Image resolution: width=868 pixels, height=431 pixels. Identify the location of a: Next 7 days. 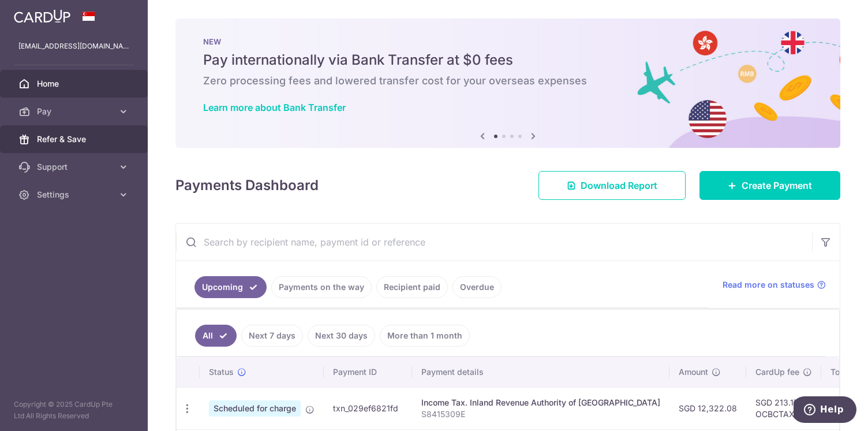
(272, 336).